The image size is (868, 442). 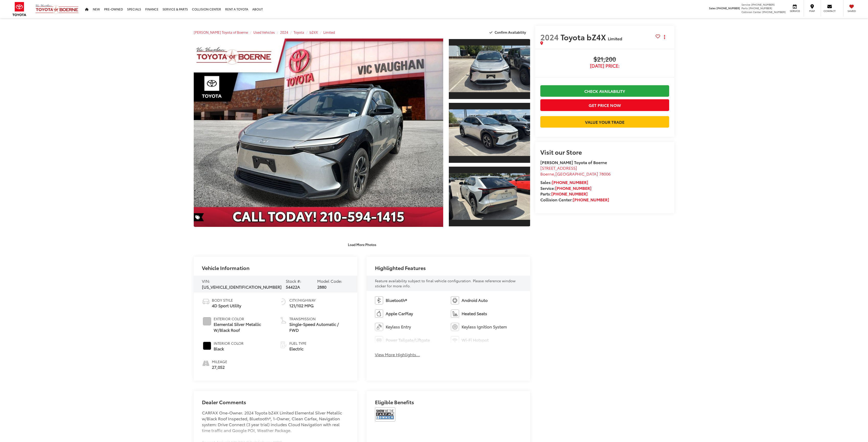 I want to click on a: bZ4X, so click(x=314, y=32).